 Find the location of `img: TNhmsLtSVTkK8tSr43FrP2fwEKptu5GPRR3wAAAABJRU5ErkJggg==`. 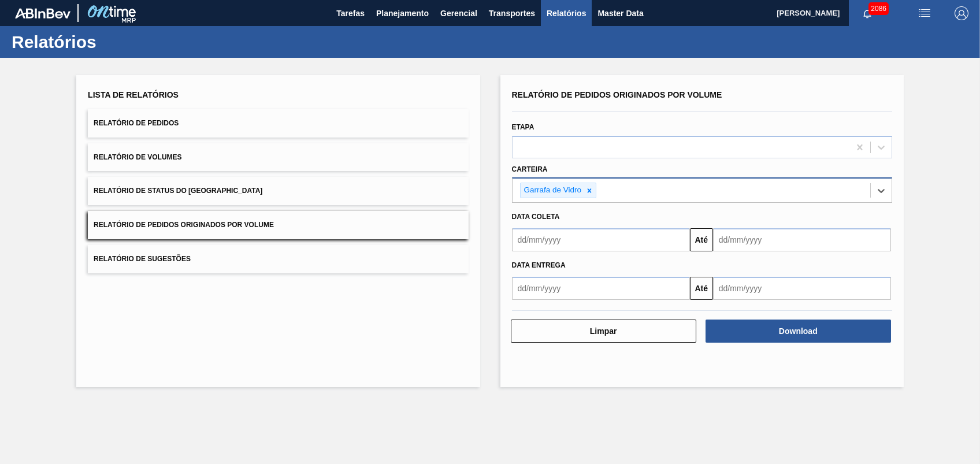

img: TNhmsLtSVTkK8tSr43FrP2fwEKptu5GPRR3wAAAABJRU5ErkJggg== is located at coordinates (43, 13).